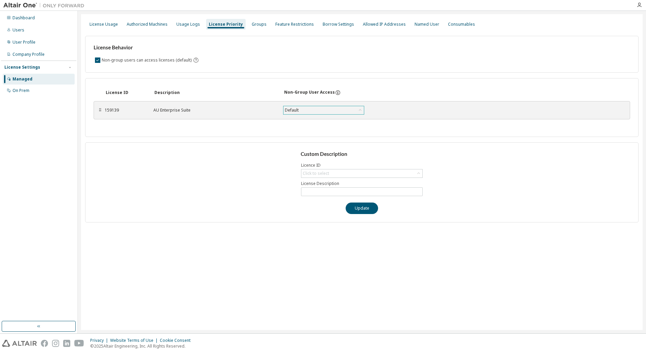 Image resolution: width=646 pixels, height=353 pixels. What do you see at coordinates (28, 54) in the screenshot?
I see `div: Company Profile` at bounding box center [28, 54].